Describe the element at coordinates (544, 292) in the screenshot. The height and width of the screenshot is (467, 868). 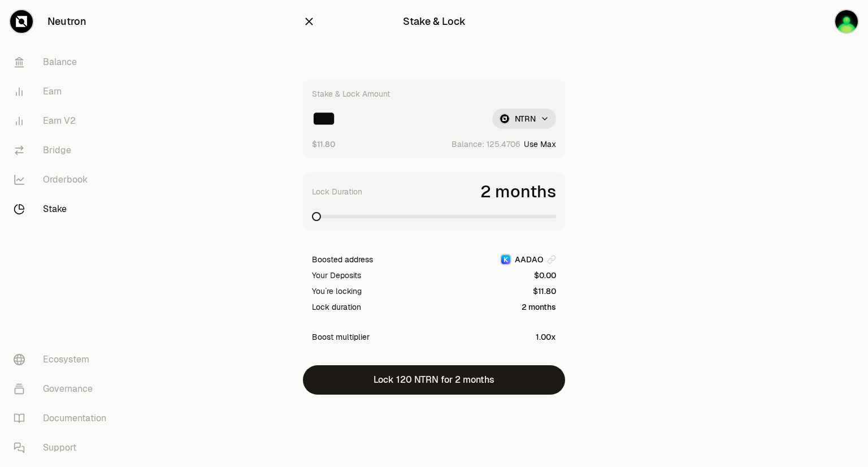
I see `span: $11.80` at that location.